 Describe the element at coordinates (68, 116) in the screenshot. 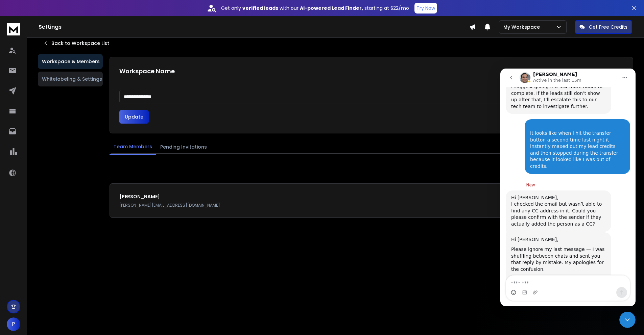

I see `div: New messages divider` at that location.